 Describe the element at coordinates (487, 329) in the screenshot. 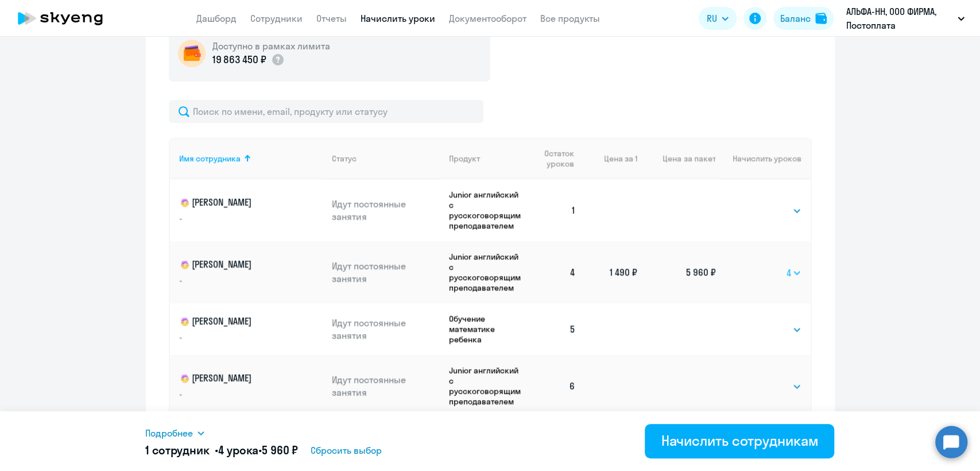

I see `p: Обучение математике ребенка` at that location.